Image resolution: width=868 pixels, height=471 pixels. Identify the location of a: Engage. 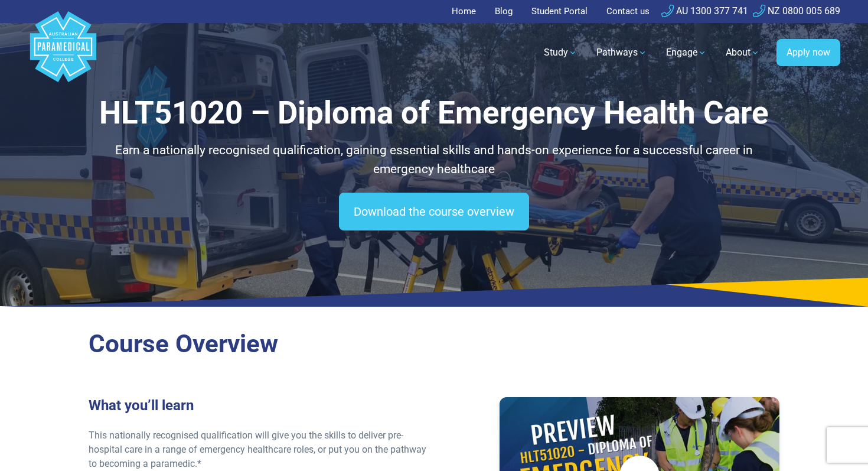
(686, 52).